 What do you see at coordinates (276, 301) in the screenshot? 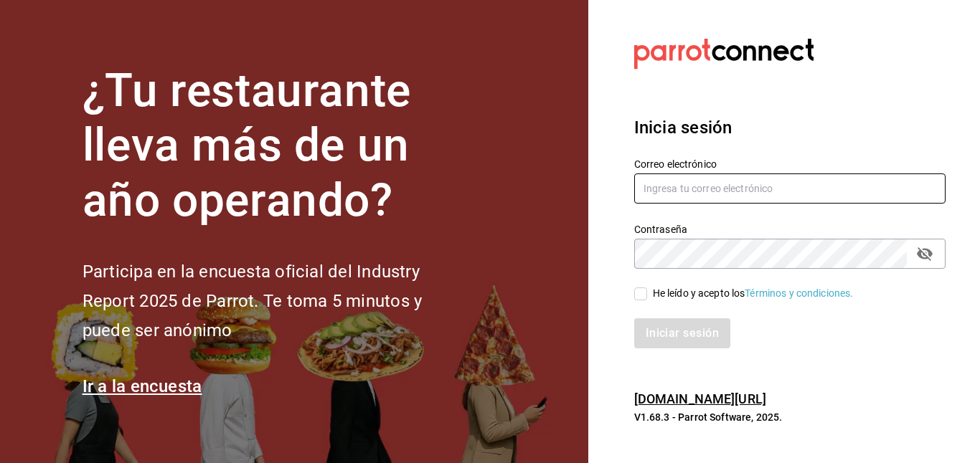
I see `h2: Participa en la encuesta oficial del Industry Report 2025 de Parrot. Te toma 5 minutos y puede se...` at bounding box center [276, 301].